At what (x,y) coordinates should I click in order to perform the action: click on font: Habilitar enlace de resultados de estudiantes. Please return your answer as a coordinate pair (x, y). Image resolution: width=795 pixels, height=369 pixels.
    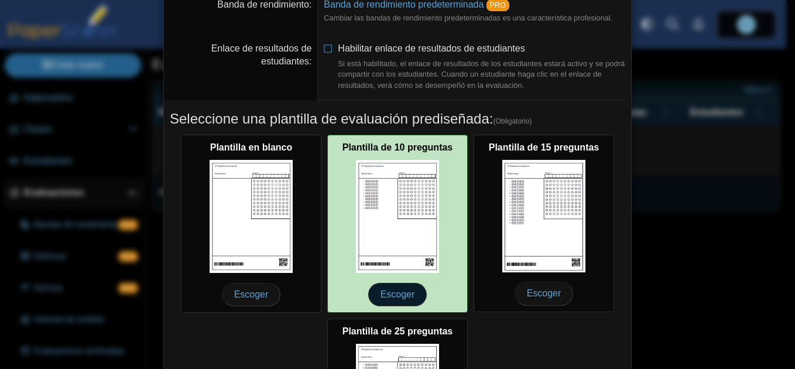
    Looking at the image, I should click on (431, 48).